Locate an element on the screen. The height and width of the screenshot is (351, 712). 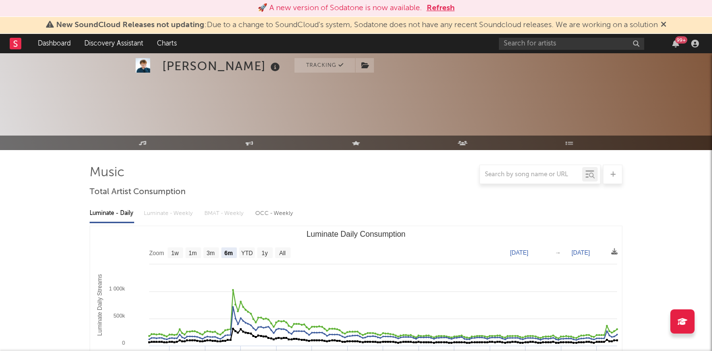
text: Zoom is located at coordinates (156, 253).